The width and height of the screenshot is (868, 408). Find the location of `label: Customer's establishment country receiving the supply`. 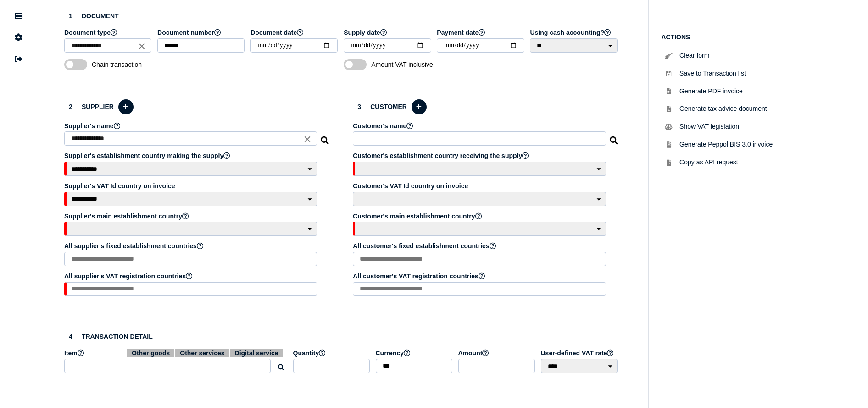

label: Customer's establishment country receiving the supply is located at coordinates (480, 156).